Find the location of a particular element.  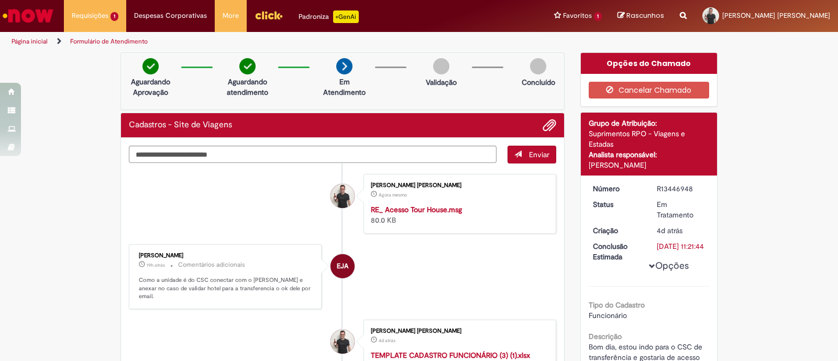

button: Enviar is located at coordinates (532, 155).